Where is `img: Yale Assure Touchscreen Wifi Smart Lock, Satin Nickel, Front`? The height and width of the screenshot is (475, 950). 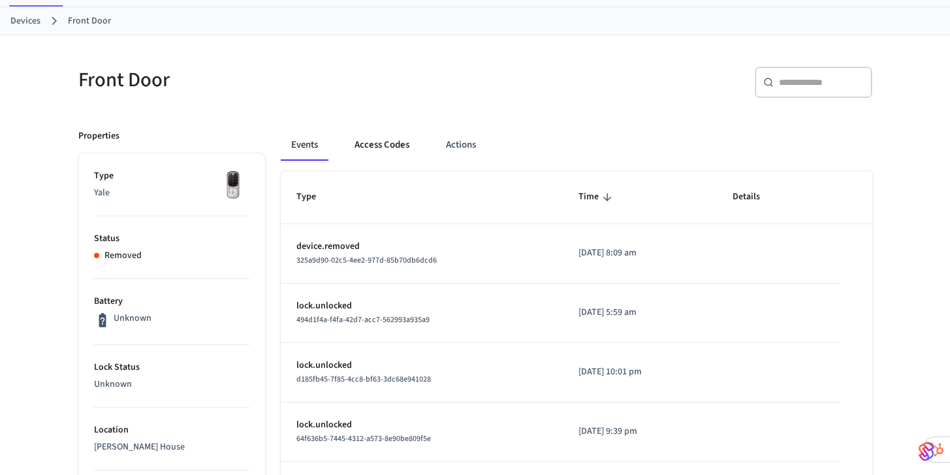 img: Yale Assure Touchscreen Wifi Smart Lock, Satin Nickel, Front is located at coordinates (233, 186).